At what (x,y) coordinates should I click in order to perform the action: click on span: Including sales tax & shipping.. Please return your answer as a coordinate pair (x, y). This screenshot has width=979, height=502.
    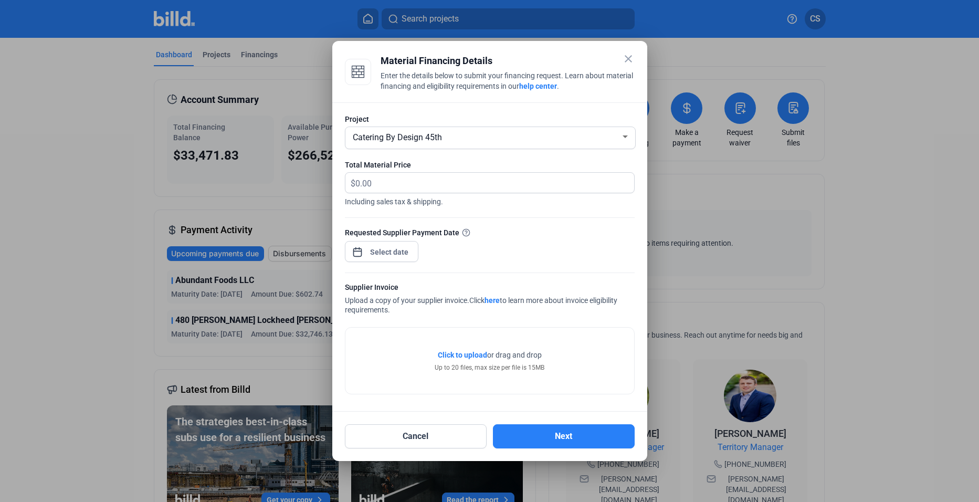
    Looking at the image, I should click on (490, 200).